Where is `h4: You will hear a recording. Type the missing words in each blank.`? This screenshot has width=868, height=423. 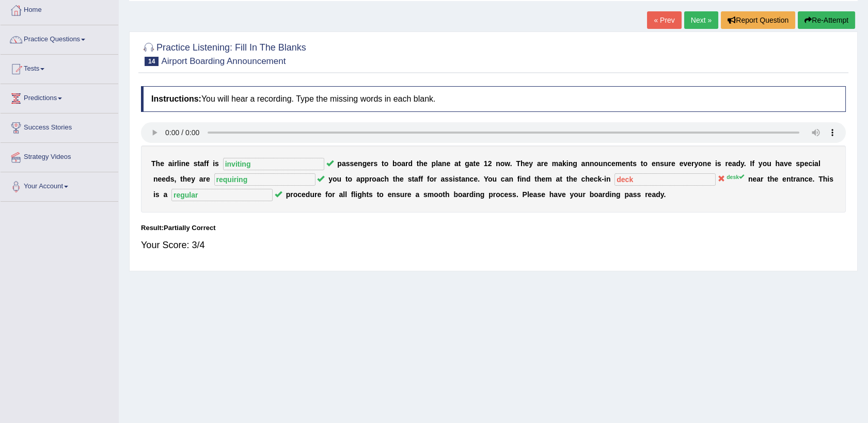
h4: You will hear a recording. Type the missing words in each blank. is located at coordinates (493, 99).